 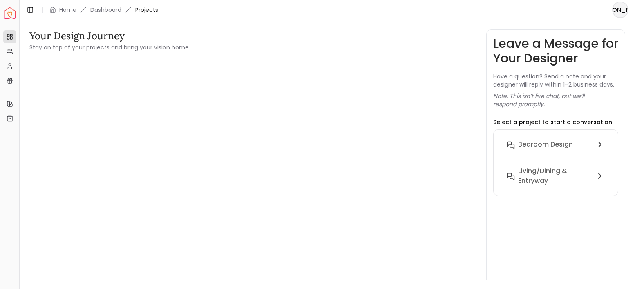 What do you see at coordinates (553, 122) in the screenshot?
I see `p: Select a project to start a conversation` at bounding box center [553, 122].